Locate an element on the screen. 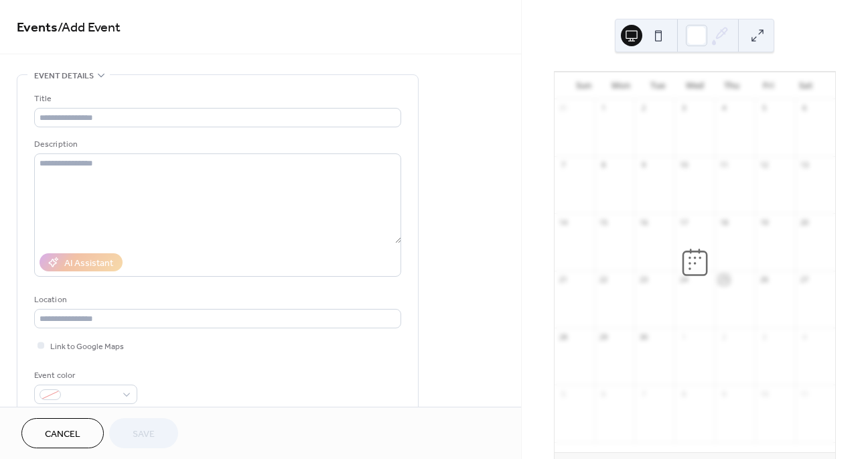 The height and width of the screenshot is (459, 868). div: 29 is located at coordinates (604, 336).